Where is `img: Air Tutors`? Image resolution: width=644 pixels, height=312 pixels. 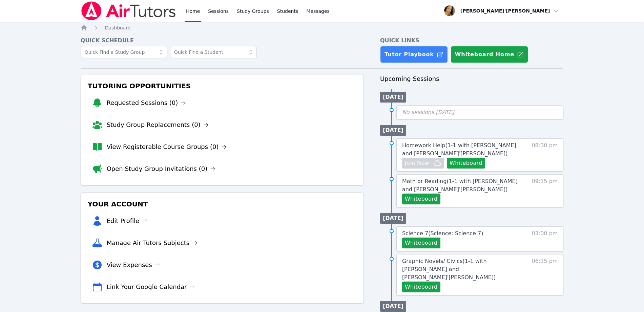 img: Air Tutors is located at coordinates (128, 11).